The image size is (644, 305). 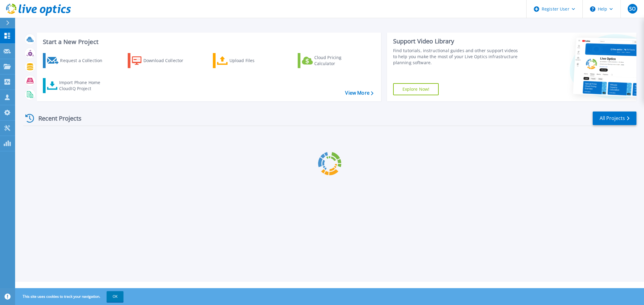 I want to click on a: Cloud Pricing Calculator, so click(x=332, y=60).